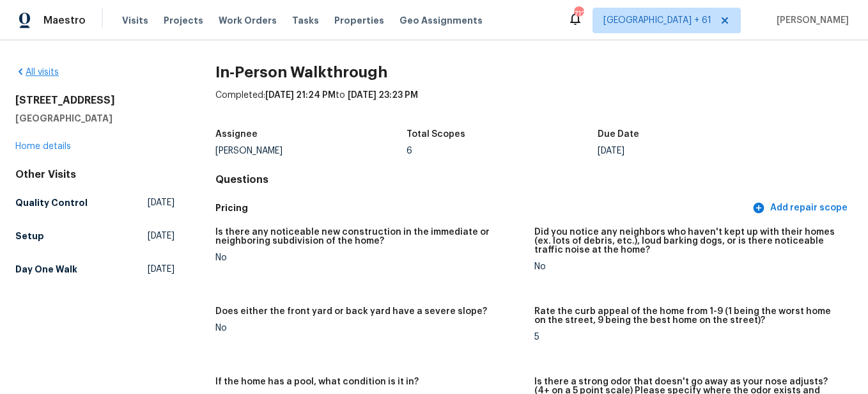  I want to click on h5: Pricing, so click(482, 208).